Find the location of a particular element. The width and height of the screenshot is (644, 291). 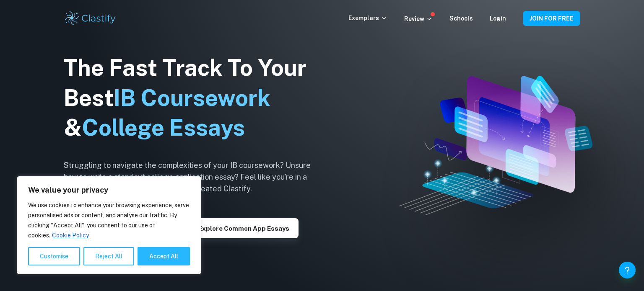

img: Clastify hero is located at coordinates (495, 146).